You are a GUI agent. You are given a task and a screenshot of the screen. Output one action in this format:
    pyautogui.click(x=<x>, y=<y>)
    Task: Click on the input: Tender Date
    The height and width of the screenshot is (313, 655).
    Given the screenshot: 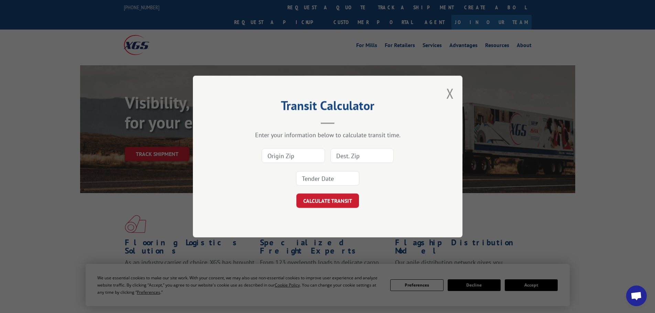 What is the action you would take?
    pyautogui.click(x=328, y=178)
    